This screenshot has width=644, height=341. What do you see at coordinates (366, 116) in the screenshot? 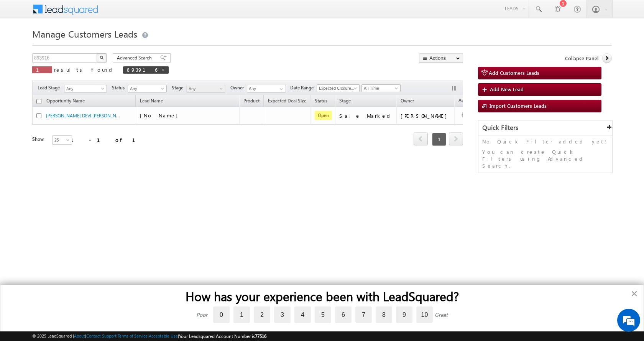
I see `div: Sale Marked` at bounding box center [366, 116].